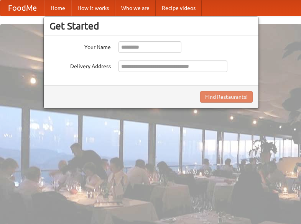 The image size is (301, 224). I want to click on label: Delivery Address, so click(80, 65).